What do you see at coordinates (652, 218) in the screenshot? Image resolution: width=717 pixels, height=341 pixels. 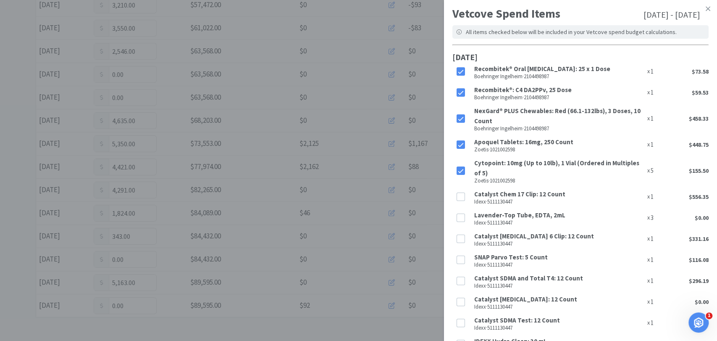 I see `p: 3` at bounding box center [652, 218].